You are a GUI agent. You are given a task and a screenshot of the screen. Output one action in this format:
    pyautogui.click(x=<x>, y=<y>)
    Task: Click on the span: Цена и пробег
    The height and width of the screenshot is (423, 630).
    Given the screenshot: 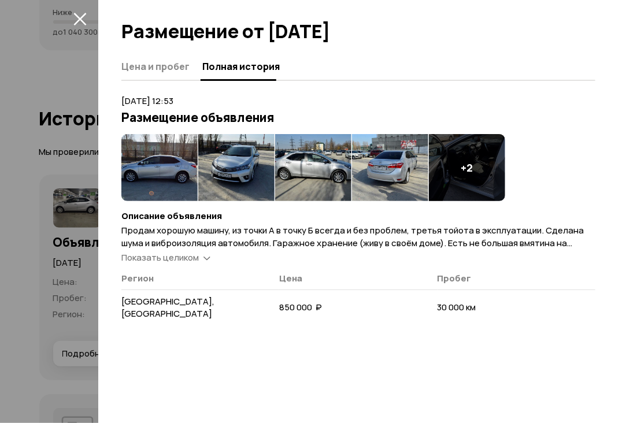 What is the action you would take?
    pyautogui.click(x=155, y=66)
    